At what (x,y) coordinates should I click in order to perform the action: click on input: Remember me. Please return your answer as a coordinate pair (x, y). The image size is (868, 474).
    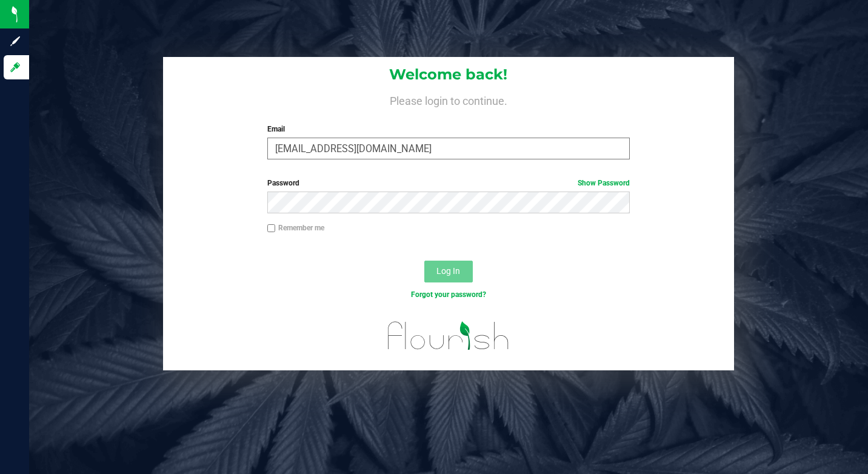
    Looking at the image, I should click on (272, 229).